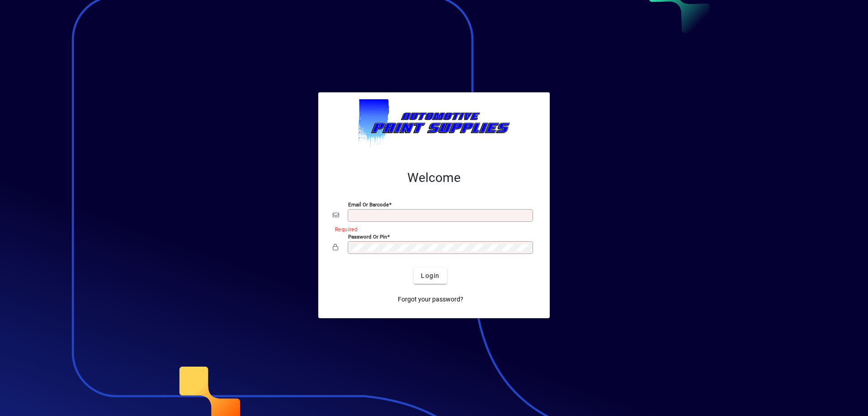 This screenshot has width=868, height=416. I want to click on button: Login, so click(430, 276).